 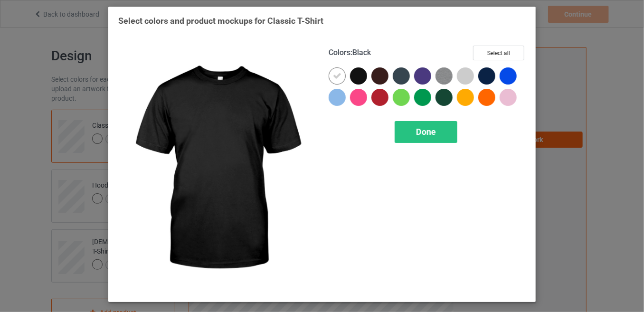 What do you see at coordinates (221, 20) in the screenshot?
I see `span: Select colors and product mockups for Classic T-Shirt` at bounding box center [221, 20].